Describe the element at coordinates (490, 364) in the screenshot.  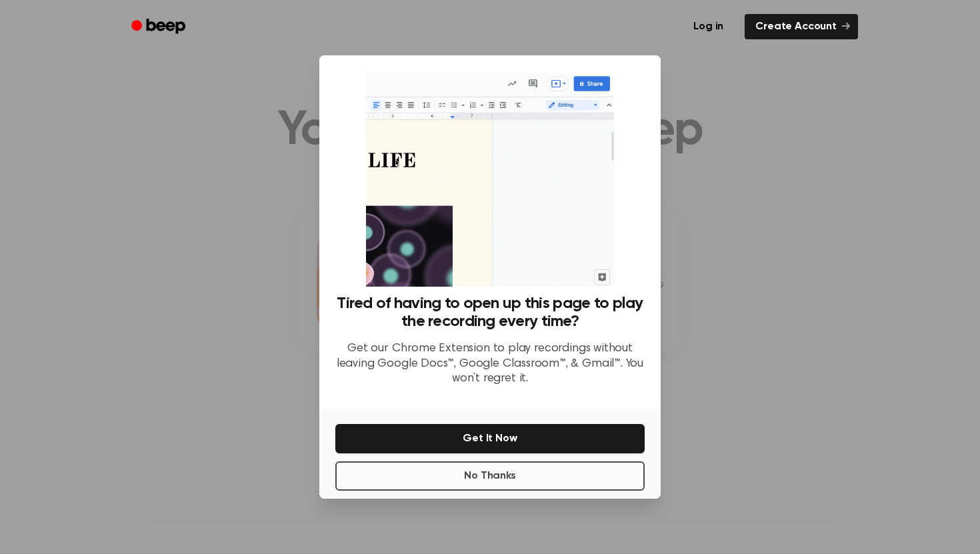
I see `p: Get our Chrome Extension to play recordings without leaving Google Docs™, Google Classroom™, & Gm...` at that location.